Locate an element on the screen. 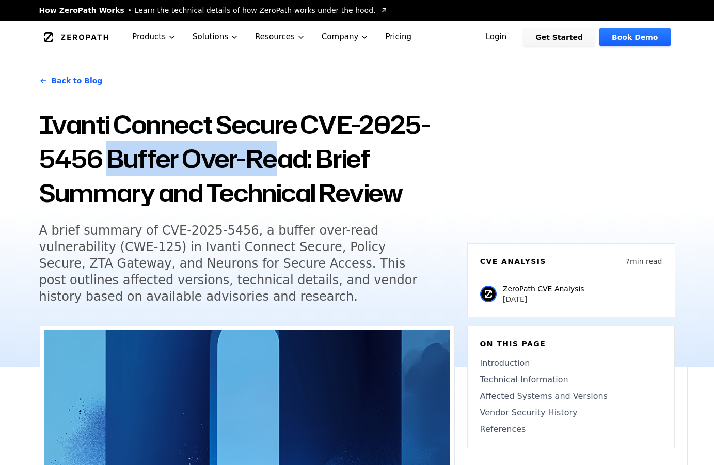 This screenshot has width=714, height=465. a: Pricing is located at coordinates (398, 37).